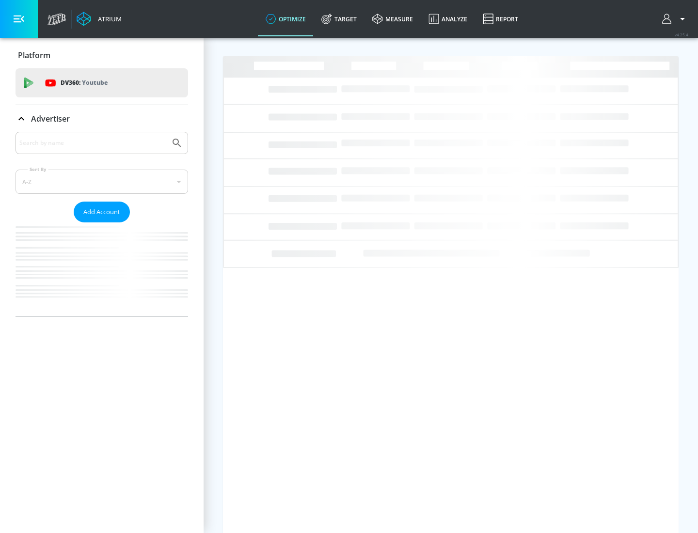 The image size is (698, 533). Describe the element at coordinates (285, 19) in the screenshot. I see `a: optimize` at that location.